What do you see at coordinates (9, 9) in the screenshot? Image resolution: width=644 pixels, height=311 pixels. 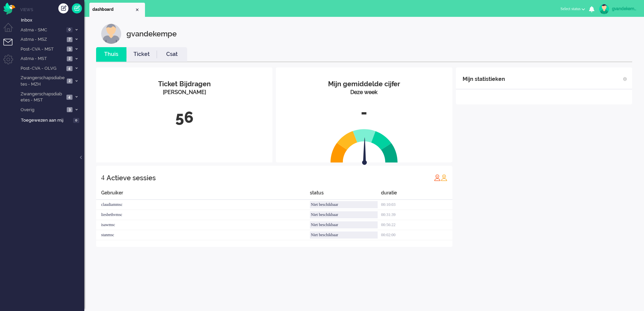 I see `img: flow_omnibird.svg` at bounding box center [9, 9].